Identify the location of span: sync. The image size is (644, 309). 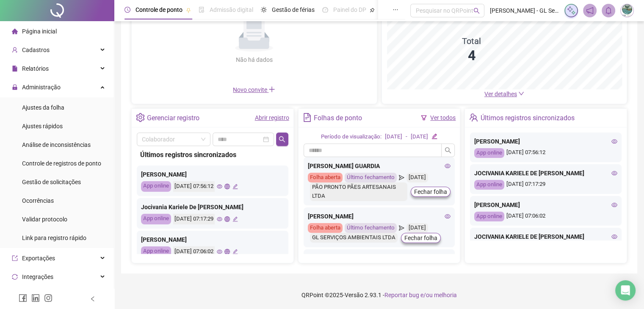
(15, 277).